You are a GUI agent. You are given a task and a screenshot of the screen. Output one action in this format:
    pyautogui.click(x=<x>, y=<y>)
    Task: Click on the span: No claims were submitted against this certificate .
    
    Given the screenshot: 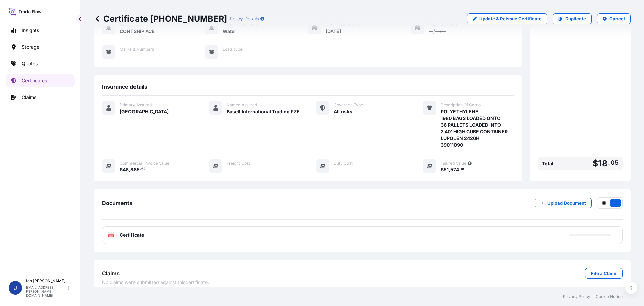 What is the action you would take?
    pyautogui.click(x=155, y=283)
    